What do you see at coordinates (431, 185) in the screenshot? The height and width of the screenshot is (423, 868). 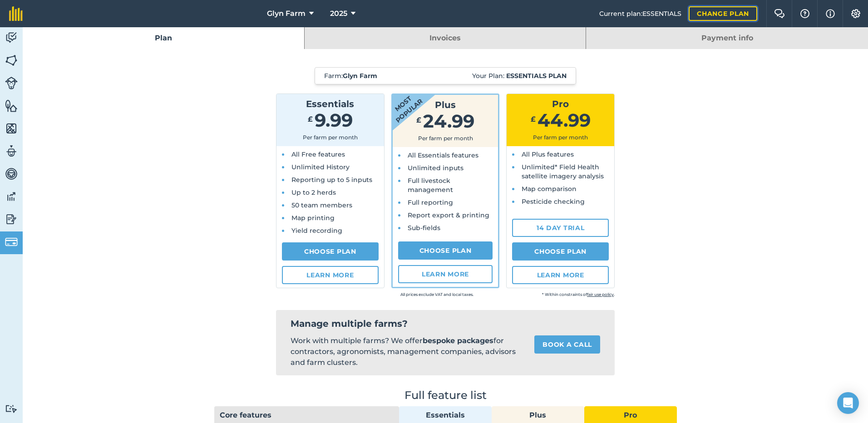 I see `span: Full livestock management` at bounding box center [431, 185].